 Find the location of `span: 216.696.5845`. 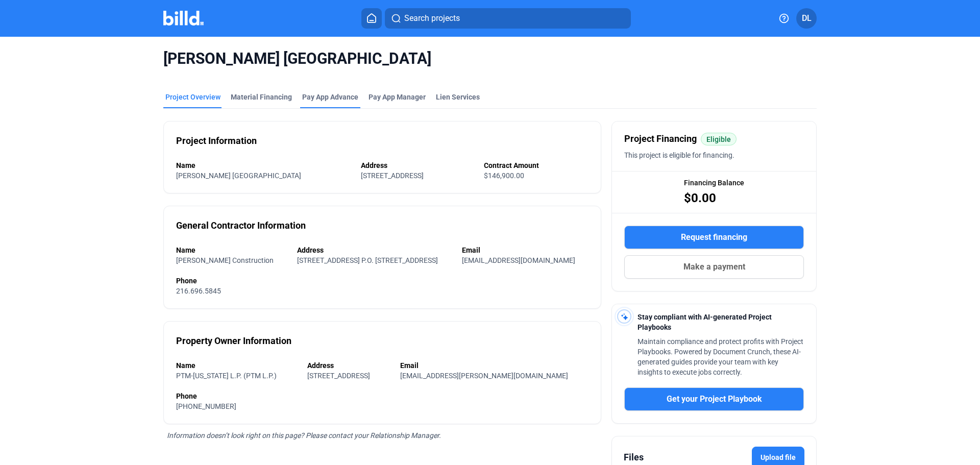

span: 216.696.5845 is located at coordinates (199, 291).